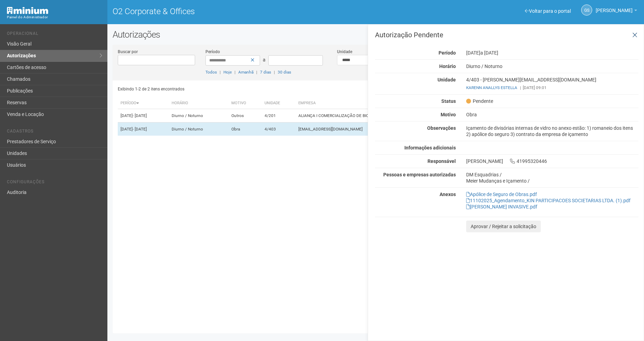  I want to click on th: Período, so click(143, 103).